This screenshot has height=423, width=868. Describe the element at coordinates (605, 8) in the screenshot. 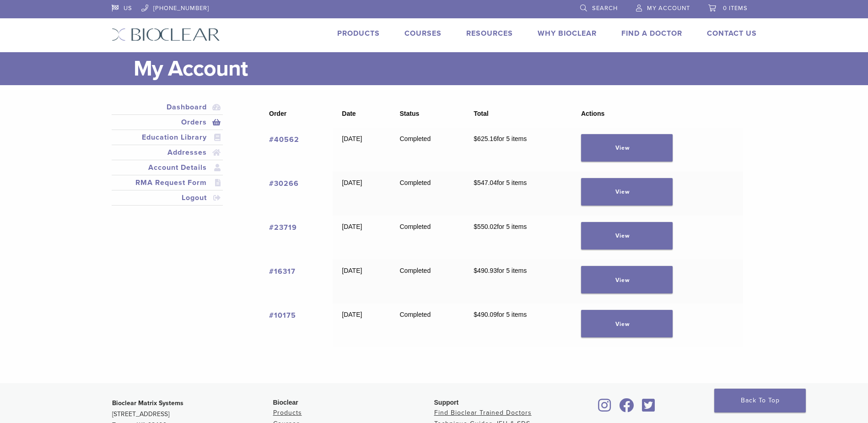

I see `span: Search` at that location.